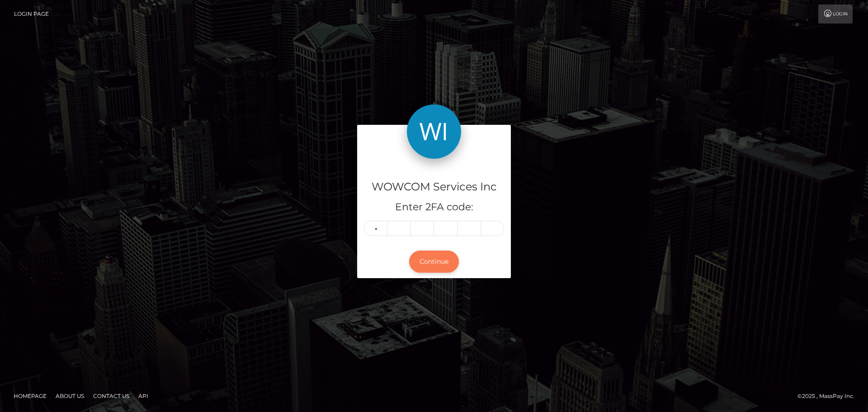  What do you see at coordinates (434, 131) in the screenshot?
I see `img: WOWCOM Services Inc` at bounding box center [434, 131].